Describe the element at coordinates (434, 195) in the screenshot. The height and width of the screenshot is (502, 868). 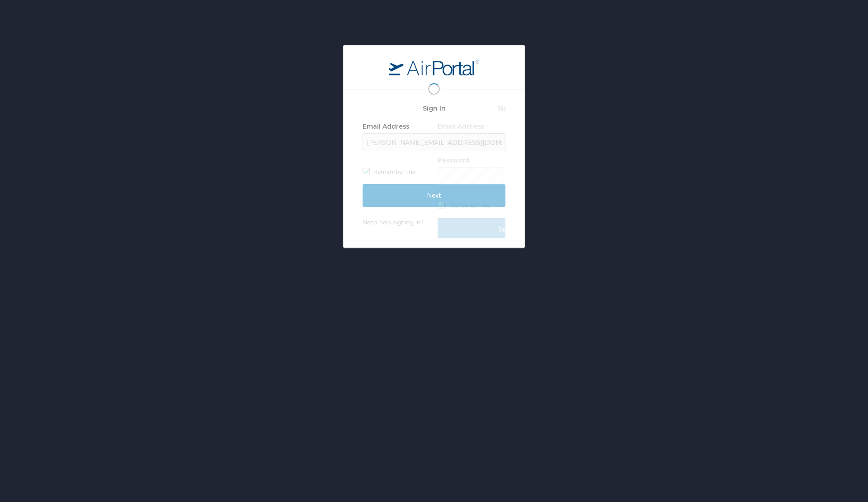
I see `input: Next` at that location.